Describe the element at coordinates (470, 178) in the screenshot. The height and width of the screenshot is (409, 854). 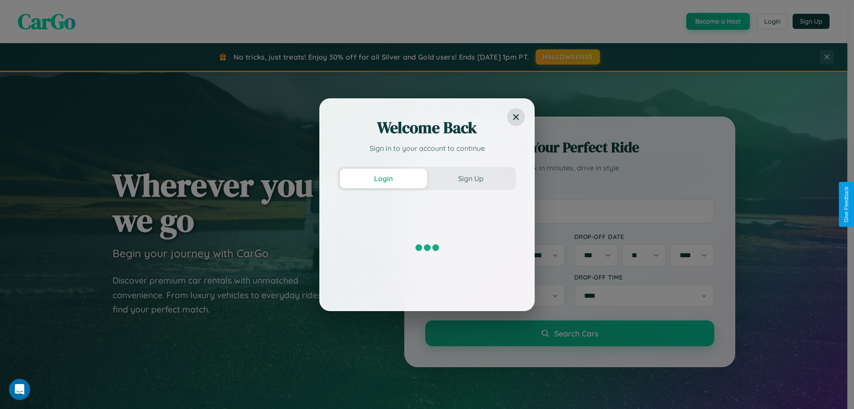
I see `button: Sign Up` at that location.